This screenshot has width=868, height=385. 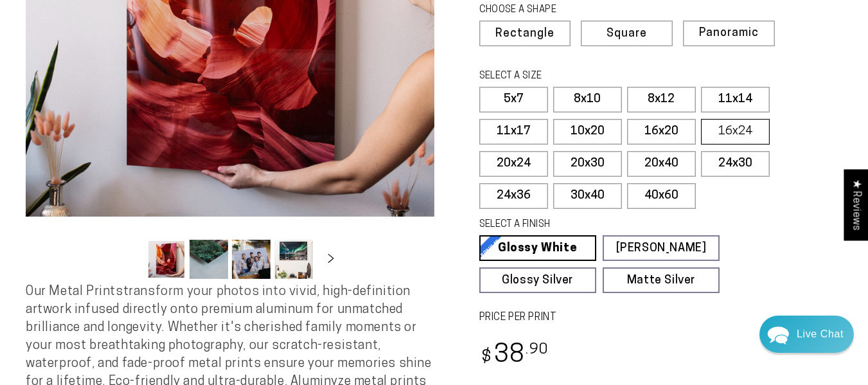 I want to click on label: 16x24, so click(x=735, y=132).